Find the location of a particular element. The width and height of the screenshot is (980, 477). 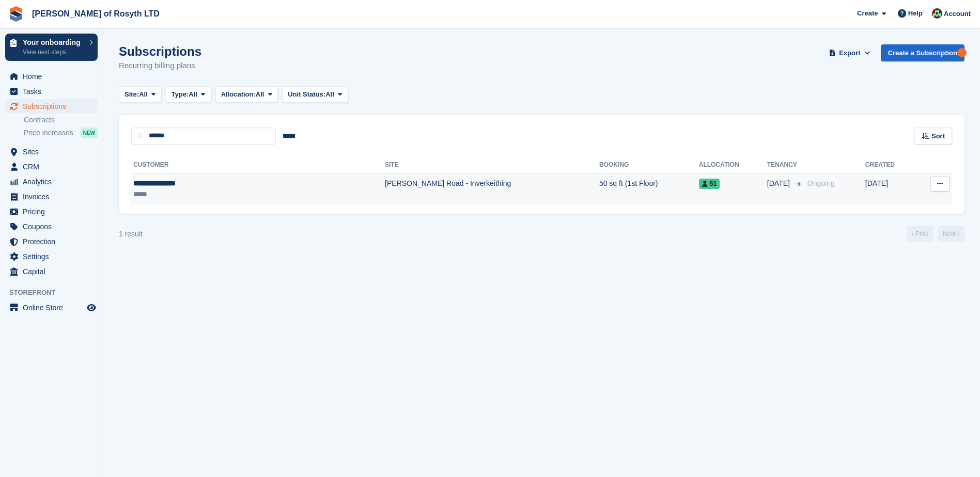

span: Ongoing is located at coordinates (821, 184).